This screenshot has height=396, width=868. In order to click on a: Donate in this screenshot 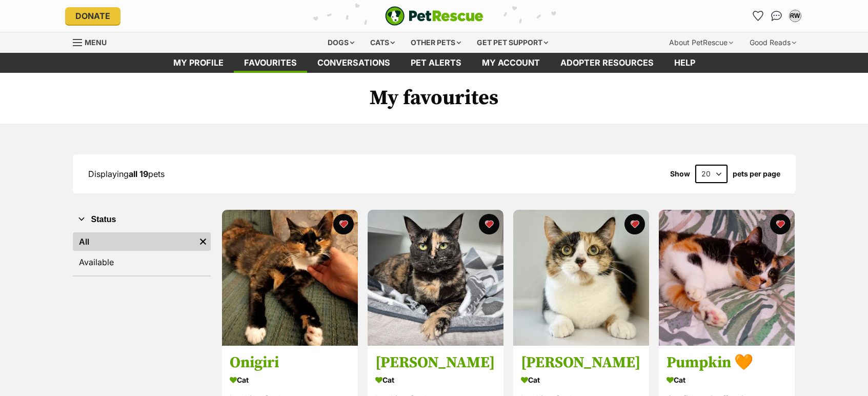, I will do `click(93, 16)`.